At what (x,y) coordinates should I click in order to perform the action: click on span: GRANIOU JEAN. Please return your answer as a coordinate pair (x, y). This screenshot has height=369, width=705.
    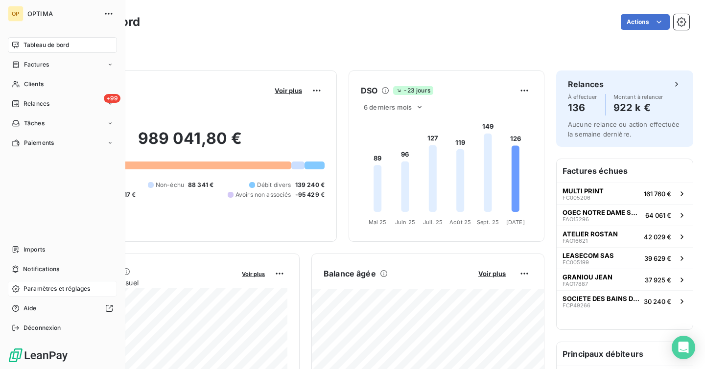
    Looking at the image, I should click on (587, 277).